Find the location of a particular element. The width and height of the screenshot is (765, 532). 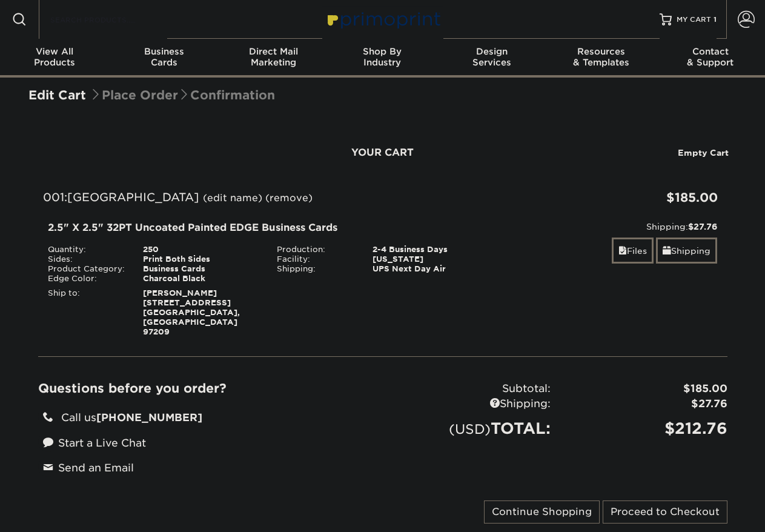

div: $27.76 is located at coordinates (648, 404).